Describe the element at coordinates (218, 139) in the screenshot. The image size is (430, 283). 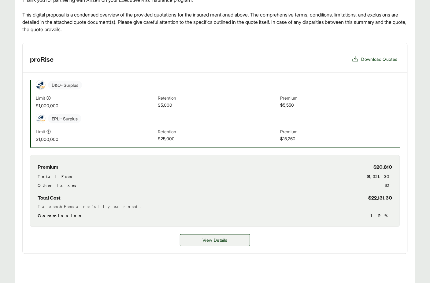
I see `span: $25,000` at that location.